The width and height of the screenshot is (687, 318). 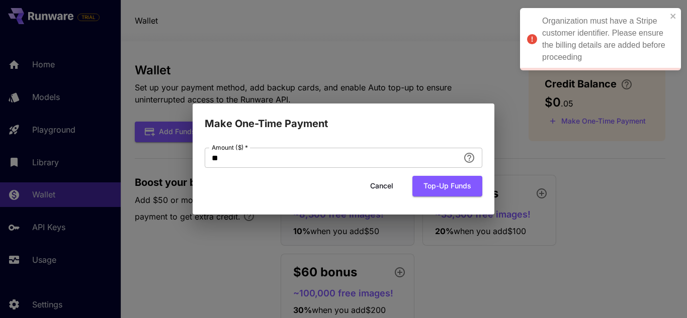 What do you see at coordinates (447, 186) in the screenshot?
I see `button: Top-up funds` at bounding box center [447, 186].